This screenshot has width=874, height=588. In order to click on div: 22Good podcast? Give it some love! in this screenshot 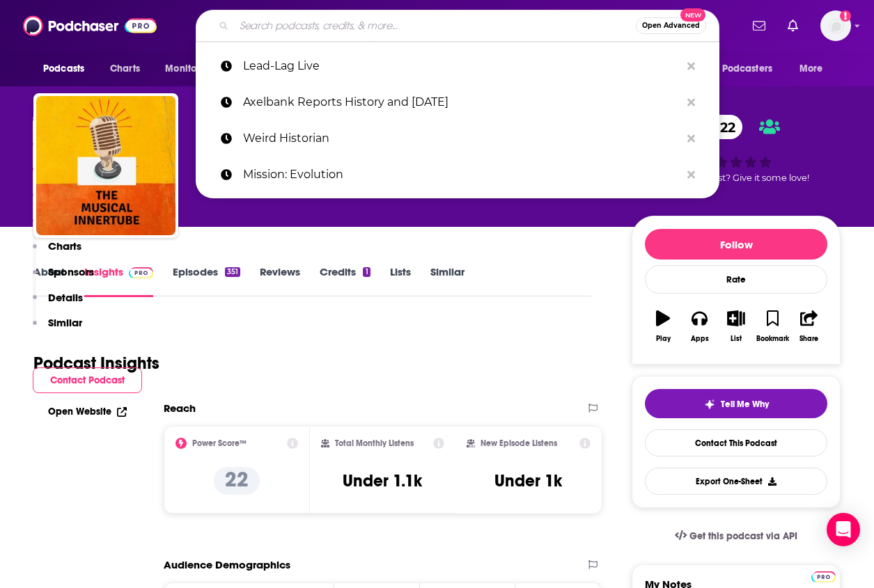, I will do `click(736, 149)`.